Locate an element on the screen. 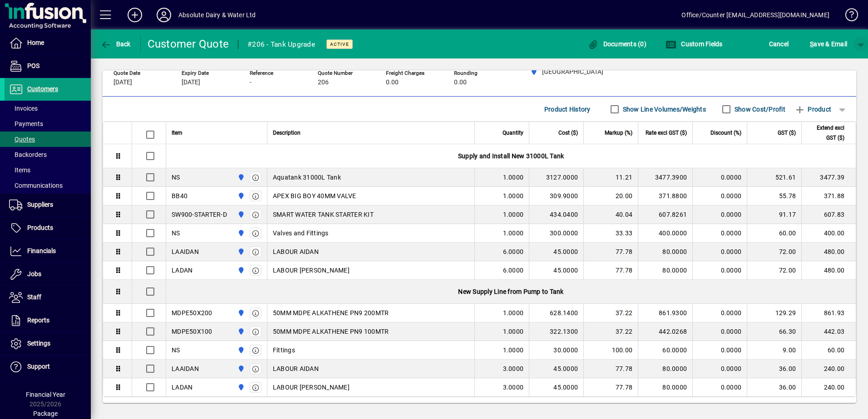 The width and height of the screenshot is (868, 419). div: LAAIDAN is located at coordinates (185, 252).